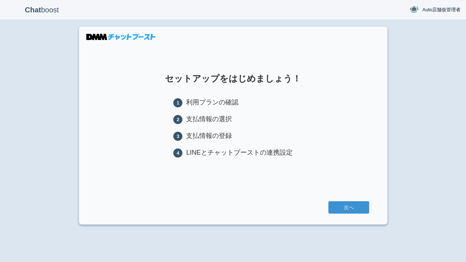  I want to click on span: Auto店舗仮管理者, so click(441, 10).